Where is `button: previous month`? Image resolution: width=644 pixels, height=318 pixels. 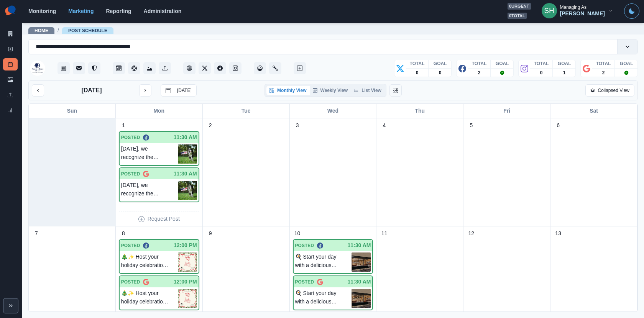 button: previous month is located at coordinates (38, 90).